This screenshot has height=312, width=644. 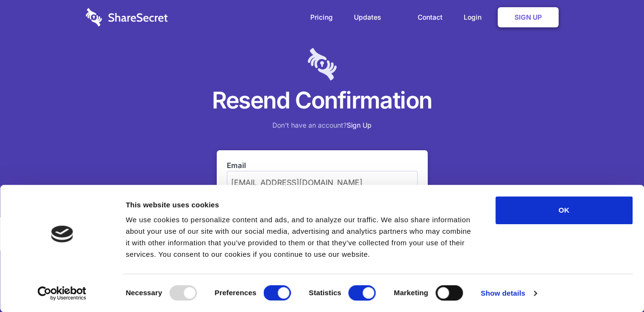 What do you see at coordinates (475, 17) in the screenshot?
I see `a: Login` at bounding box center [475, 17].